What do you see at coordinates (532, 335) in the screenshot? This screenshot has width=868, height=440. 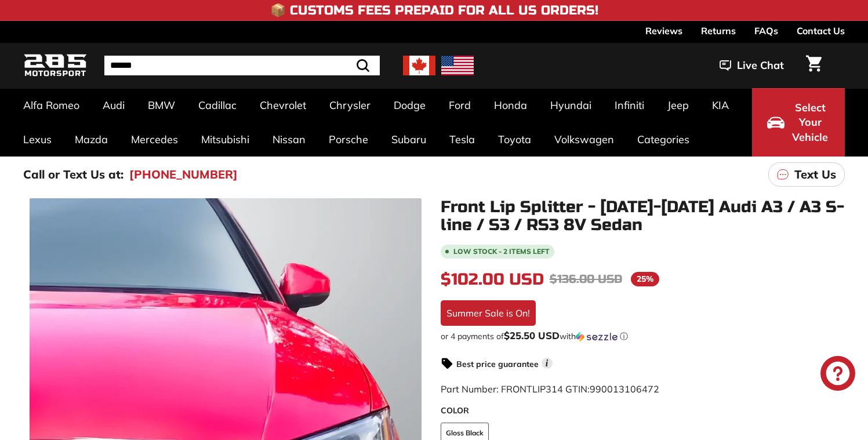 I see `span: $25.50 USD` at bounding box center [532, 335].